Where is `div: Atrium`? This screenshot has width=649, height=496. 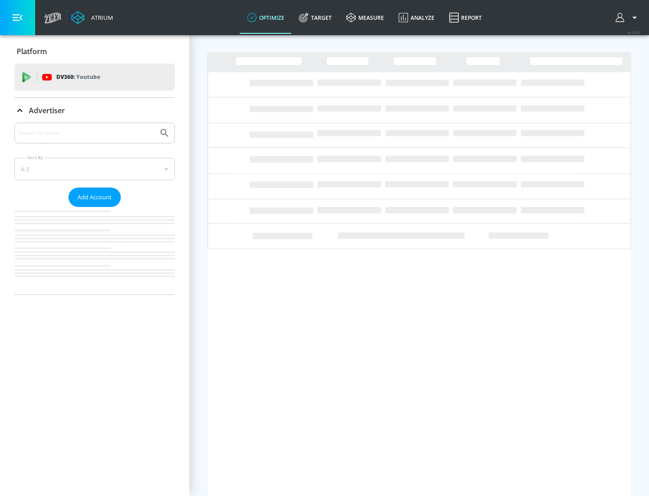
div: Atrium is located at coordinates (100, 18).